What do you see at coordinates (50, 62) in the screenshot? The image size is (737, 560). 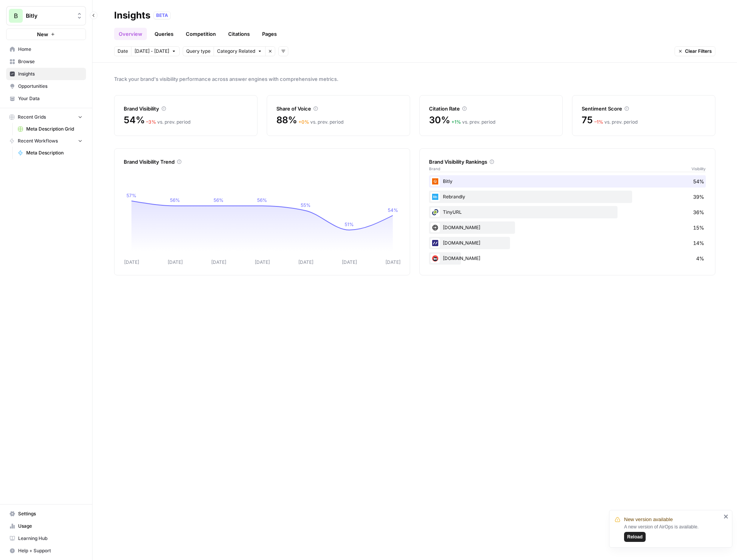 I see `span: Browse` at bounding box center [50, 62].